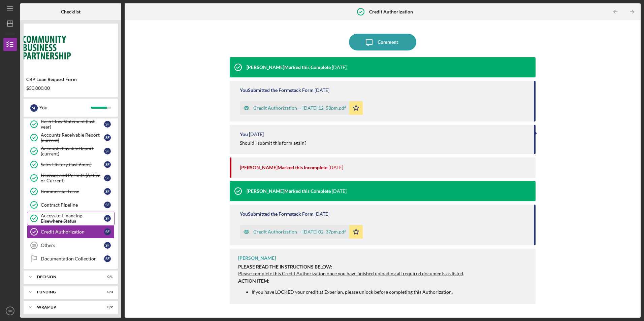 This screenshot has width=644, height=321. What do you see at coordinates (72, 138) in the screenshot?
I see `div: Accounts Receivable Report (current)` at bounding box center [72, 138].